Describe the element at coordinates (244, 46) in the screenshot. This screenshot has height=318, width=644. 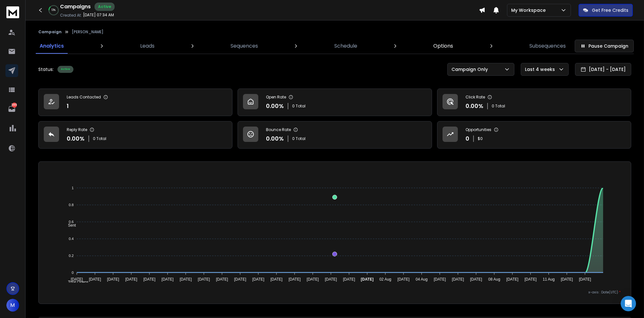
I see `a: Sequences` at that location.